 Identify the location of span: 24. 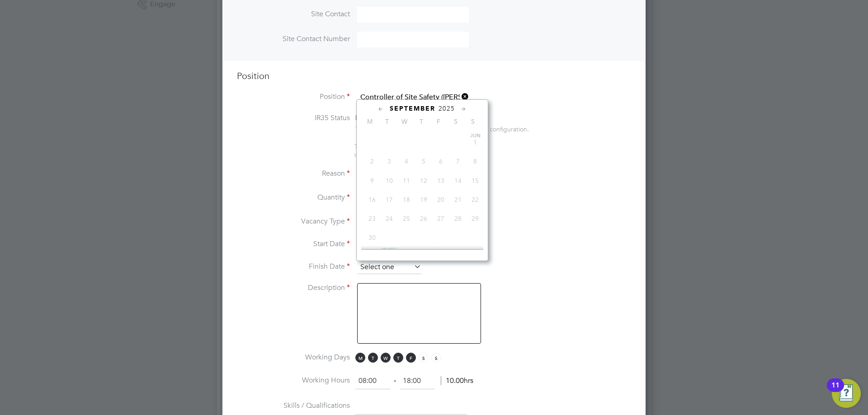
(390, 219).